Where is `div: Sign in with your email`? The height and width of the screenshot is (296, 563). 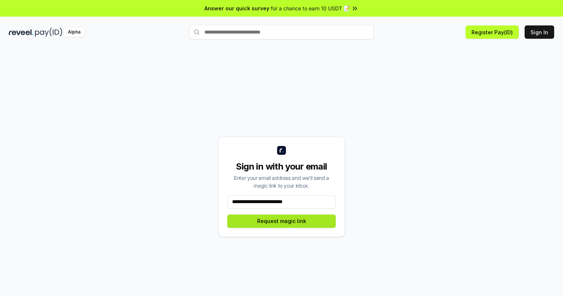
div: Sign in with your email is located at coordinates (281, 167).